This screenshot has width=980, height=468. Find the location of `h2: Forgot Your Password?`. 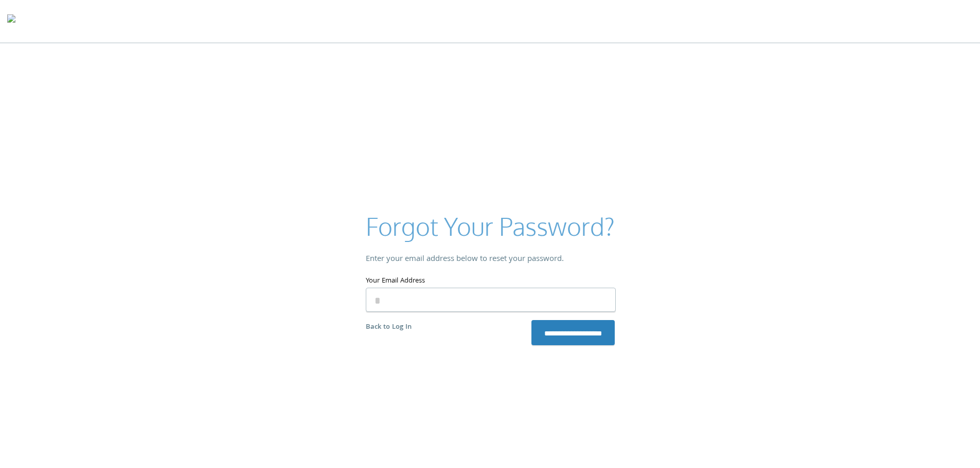

h2: Forgot Your Password? is located at coordinates (490, 227).